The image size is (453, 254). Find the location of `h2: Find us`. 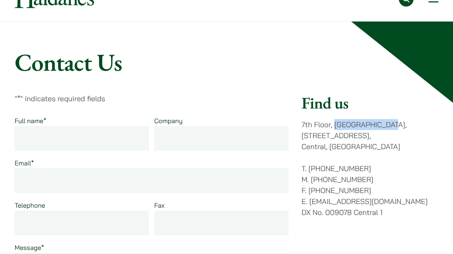

h2: Find us is located at coordinates (370, 103).